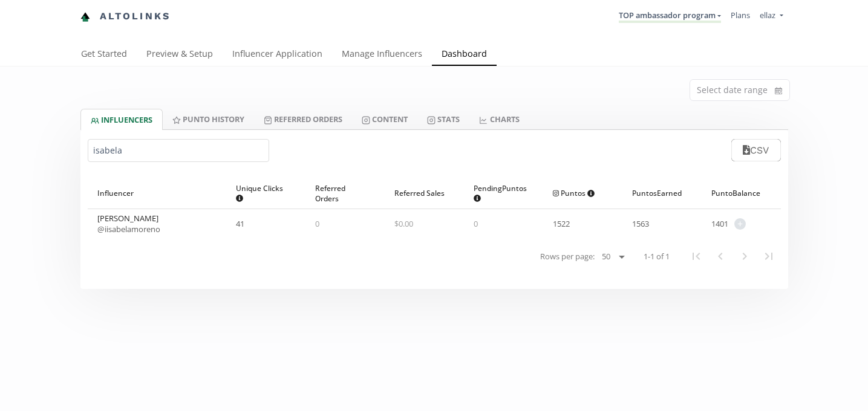 The image size is (868, 411). What do you see at coordinates (574, 193) in the screenshot?
I see `span: Puntos` at bounding box center [574, 193].